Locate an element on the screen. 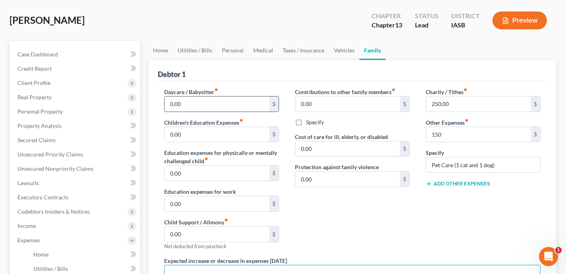  a: Lawsuits is located at coordinates (76, 183).